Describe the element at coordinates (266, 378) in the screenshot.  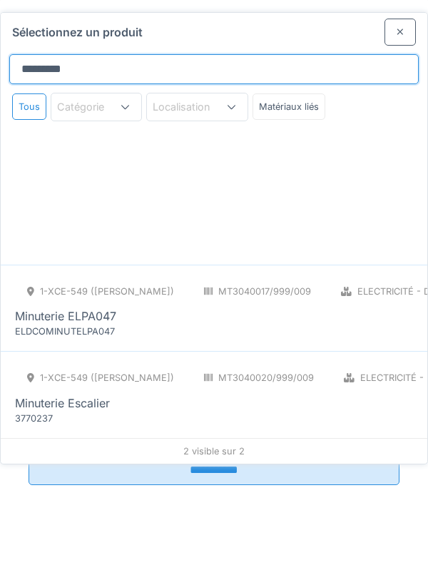
I see `div: MT3040020/999/009` at that location.